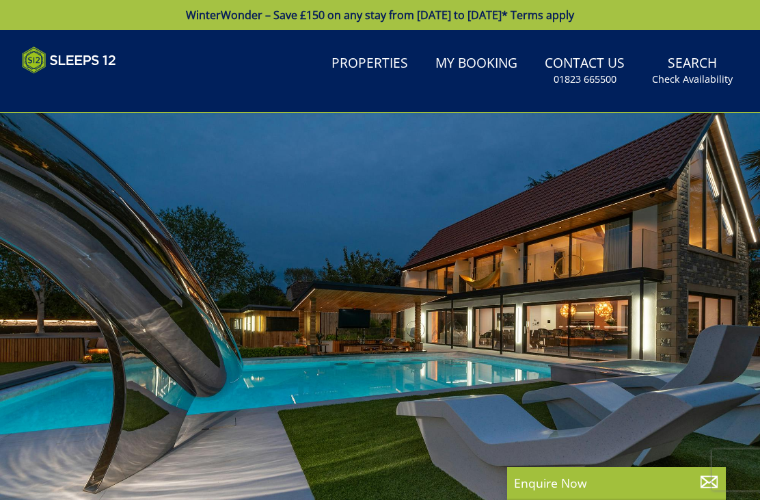  What do you see at coordinates (585, 70) in the screenshot?
I see `a: Contact Us01823 665500` at bounding box center [585, 70].